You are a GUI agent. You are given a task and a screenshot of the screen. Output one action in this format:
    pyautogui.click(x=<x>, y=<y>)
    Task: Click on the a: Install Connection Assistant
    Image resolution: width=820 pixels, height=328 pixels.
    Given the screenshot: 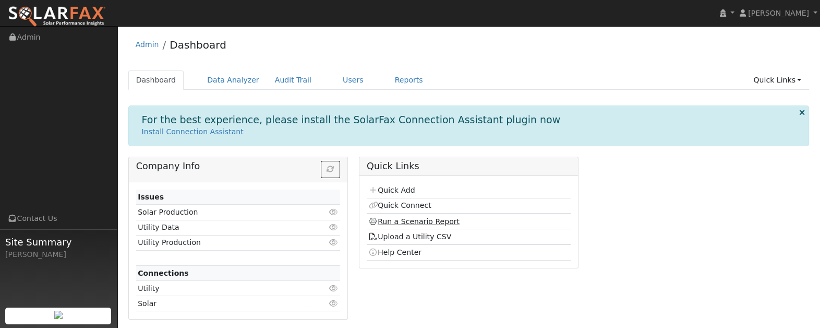 What is the action you would take?
    pyautogui.click(x=193, y=132)
    